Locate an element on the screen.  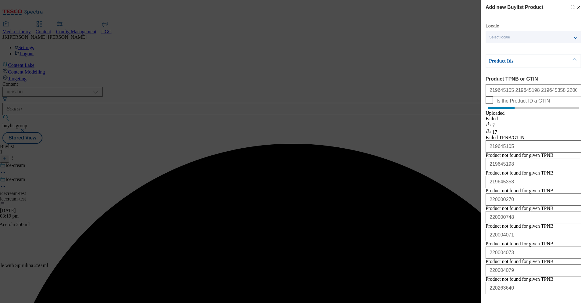
div: Uploaded is located at coordinates (533, 113).